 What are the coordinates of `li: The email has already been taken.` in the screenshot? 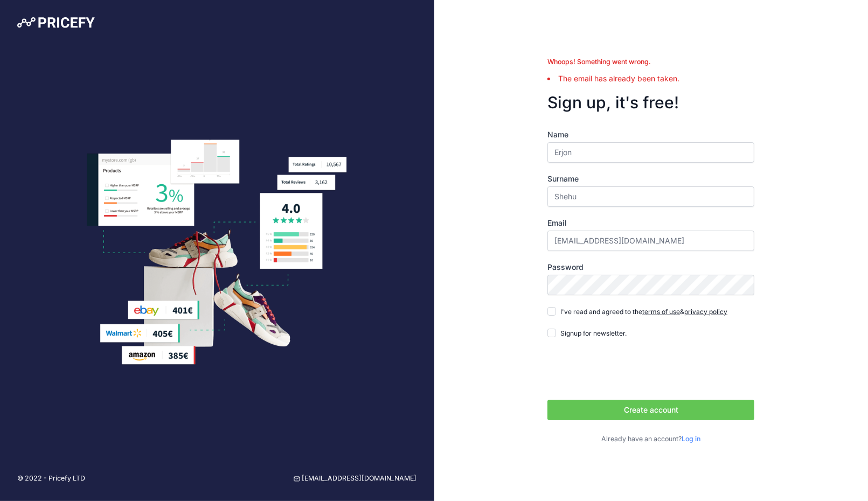 It's located at (651, 78).